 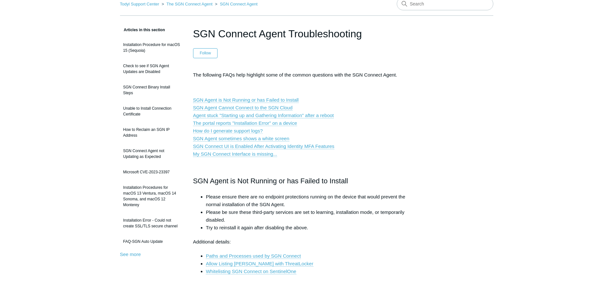 I want to click on a: The portal reports "Installation Error" on a device, so click(x=245, y=123).